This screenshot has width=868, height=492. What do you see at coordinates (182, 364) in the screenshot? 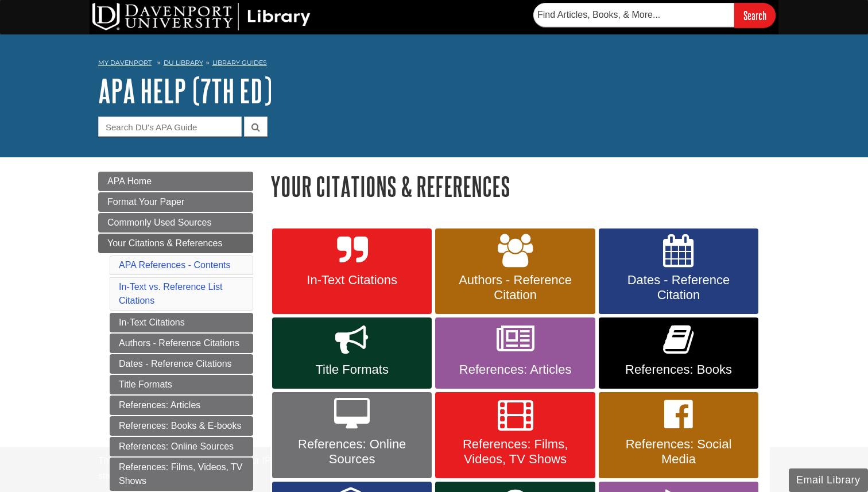
I see `a: Dates - Reference Citations` at bounding box center [182, 364].